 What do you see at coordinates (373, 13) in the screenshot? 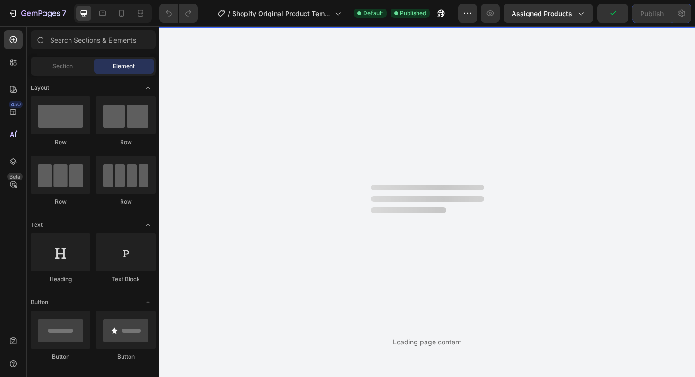
I see `span: Default` at bounding box center [373, 13].